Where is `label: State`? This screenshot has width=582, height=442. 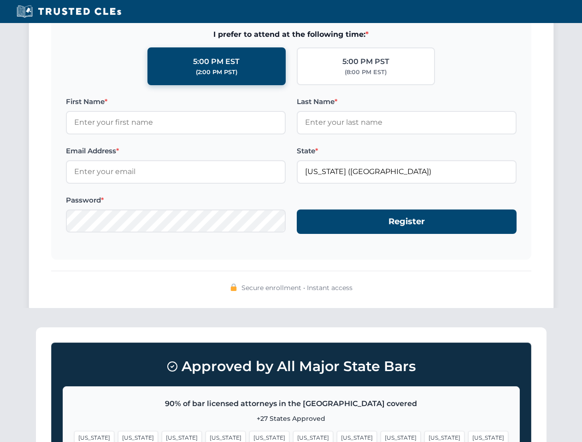 label: State is located at coordinates (406, 151).